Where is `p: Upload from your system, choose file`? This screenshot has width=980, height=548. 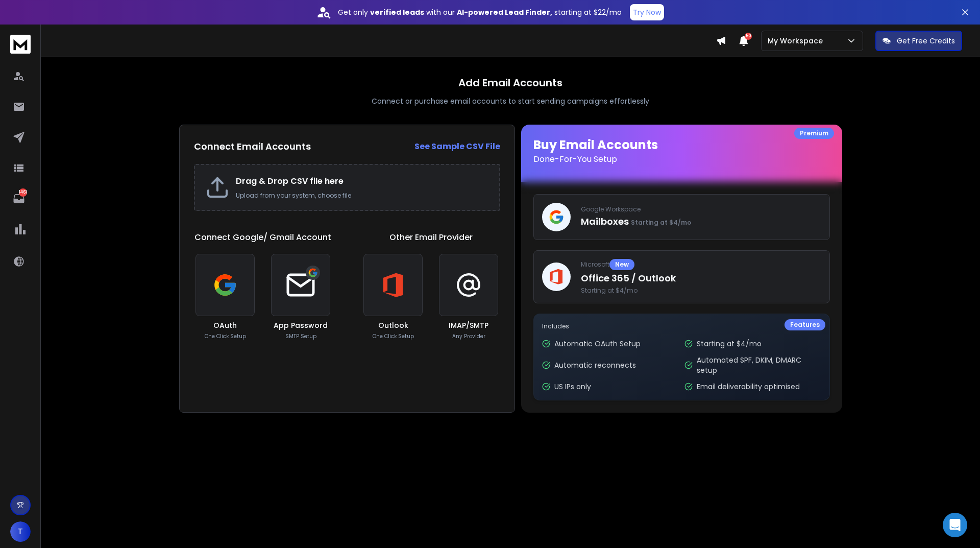 p: Upload from your system, choose file is located at coordinates (363, 196).